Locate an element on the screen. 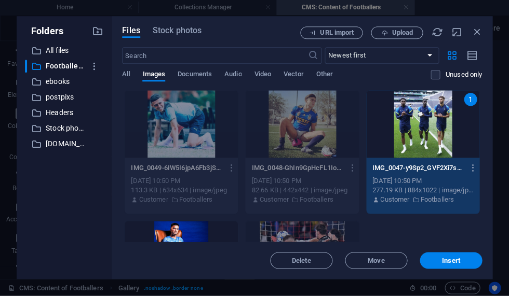 Image resolution: width=509 pixels, height=296 pixels. p: Folders is located at coordinates (44, 32).